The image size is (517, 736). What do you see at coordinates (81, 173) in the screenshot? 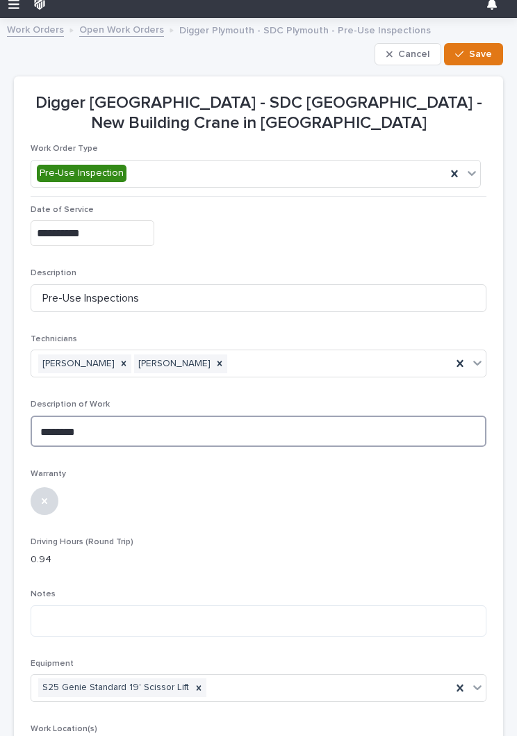
I see `div: Pre-Use Inspection` at bounding box center [81, 173].